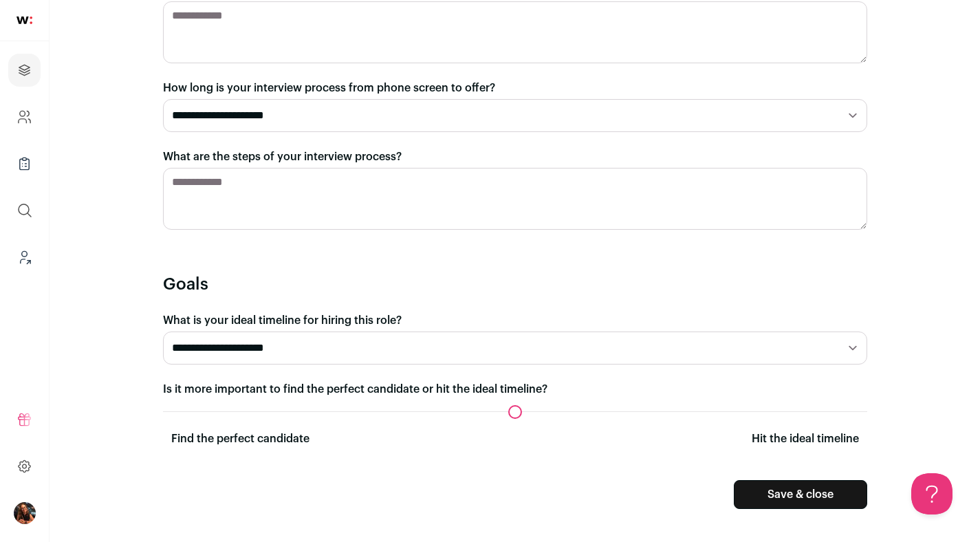 Image resolution: width=980 pixels, height=542 pixels. What do you see at coordinates (515, 389) in the screenshot?
I see `label: Is it more important to find the perfect candidate or hit the ideal timeline?` at bounding box center [515, 389].